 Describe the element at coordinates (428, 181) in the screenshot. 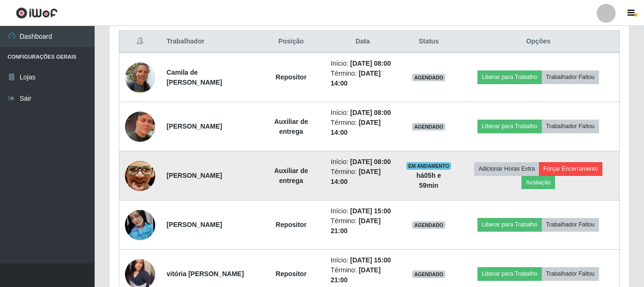

I see `strong: há 05 h e 59 min` at that location.